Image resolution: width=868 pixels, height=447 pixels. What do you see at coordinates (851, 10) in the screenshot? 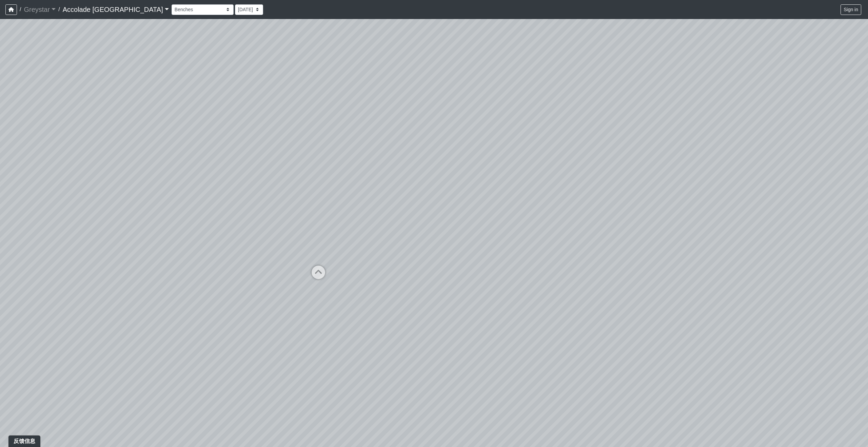
I see `button: Sign in` at bounding box center [851, 10].